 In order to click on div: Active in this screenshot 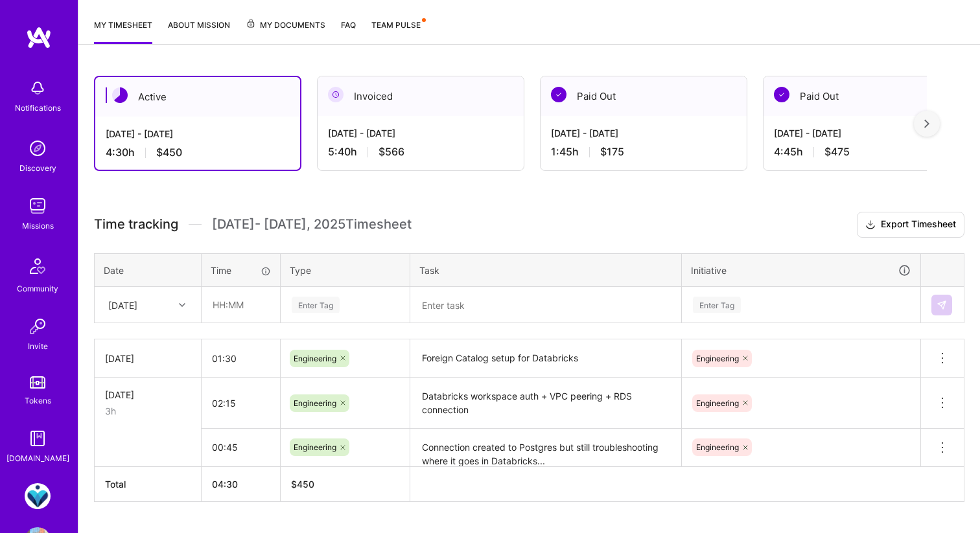, I will do `click(197, 97)`.